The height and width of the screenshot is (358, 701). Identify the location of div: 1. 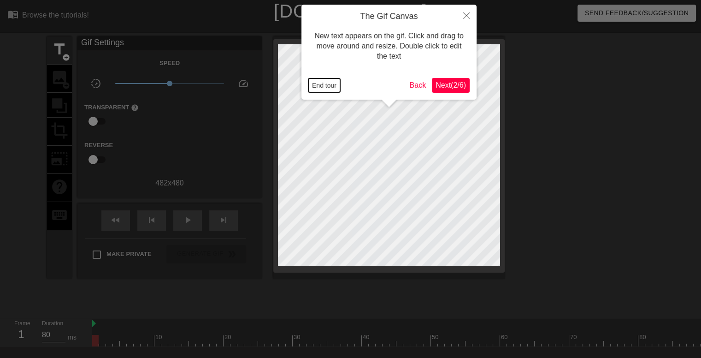
(21, 334).